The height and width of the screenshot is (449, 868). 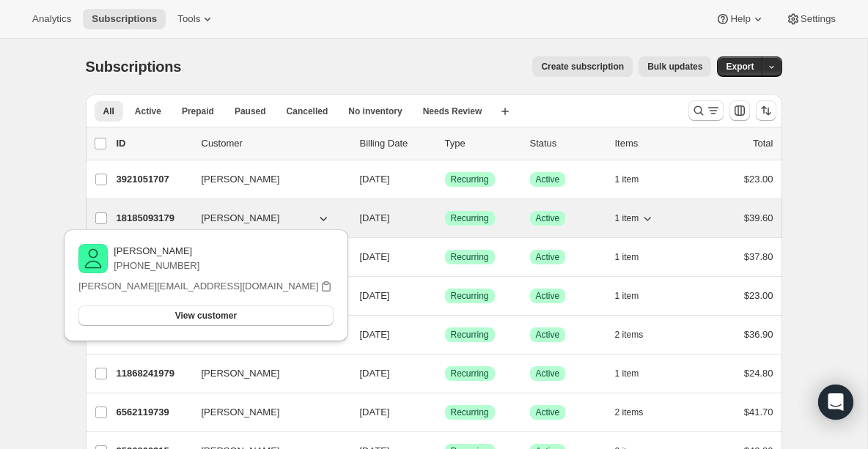 What do you see at coordinates (52, 19) in the screenshot?
I see `button: Analytics` at bounding box center [52, 19].